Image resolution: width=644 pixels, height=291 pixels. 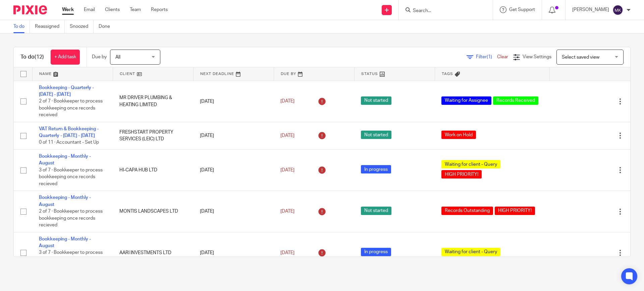 What do you see at coordinates (152, 170) in the screenshot?
I see `td: HI-CAPA HUB LTD` at bounding box center [152, 170].